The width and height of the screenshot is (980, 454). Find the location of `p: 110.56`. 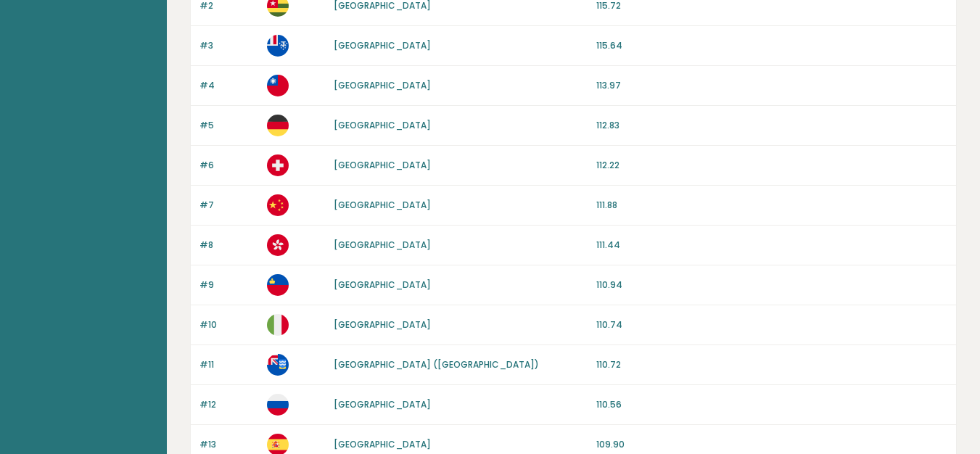

p: 110.56 is located at coordinates (772, 405).